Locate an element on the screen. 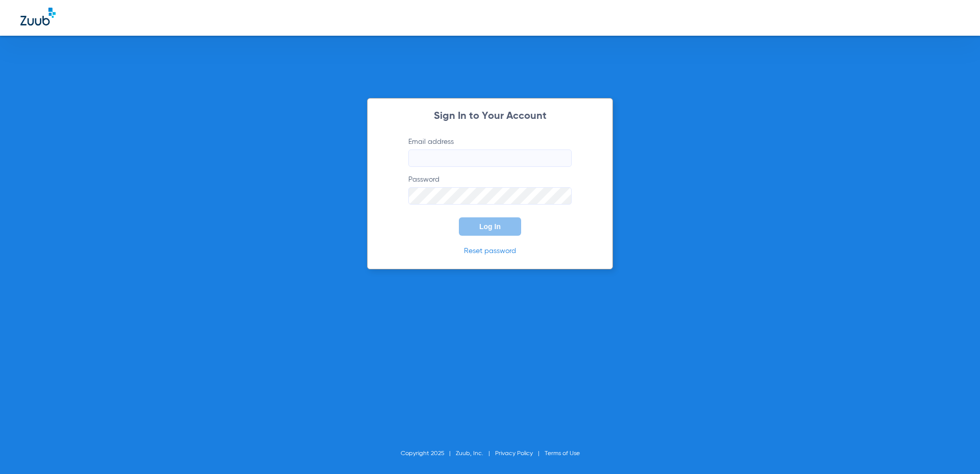 Image resolution: width=980 pixels, height=474 pixels. h2: Sign In to Your Account is located at coordinates (490, 117).